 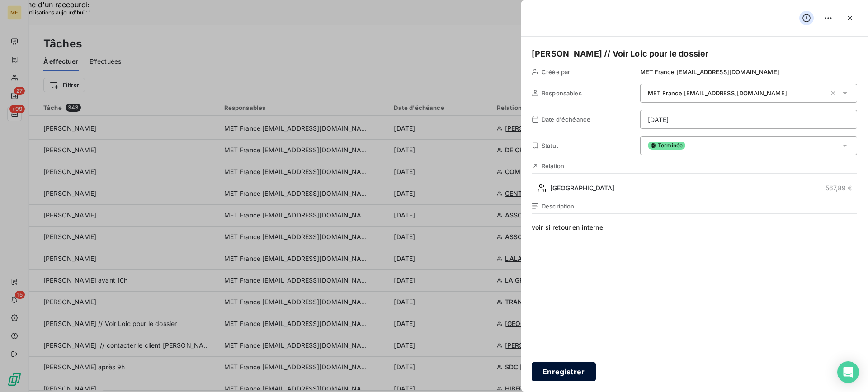 I want to click on span: Date d'échéance, so click(x=566, y=119).